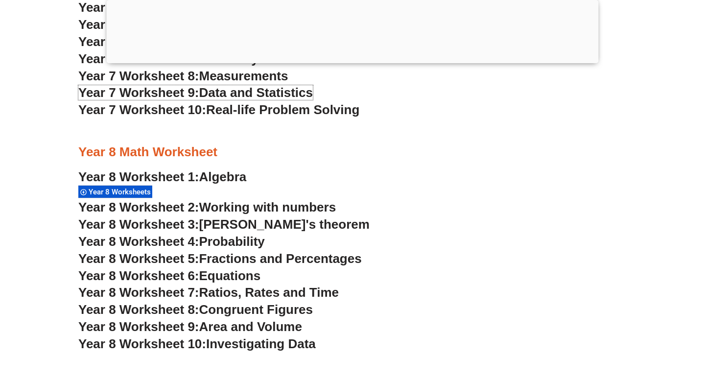 The width and height of the screenshot is (705, 381). I want to click on span: Year 8 Worksheet 4:, so click(139, 241).